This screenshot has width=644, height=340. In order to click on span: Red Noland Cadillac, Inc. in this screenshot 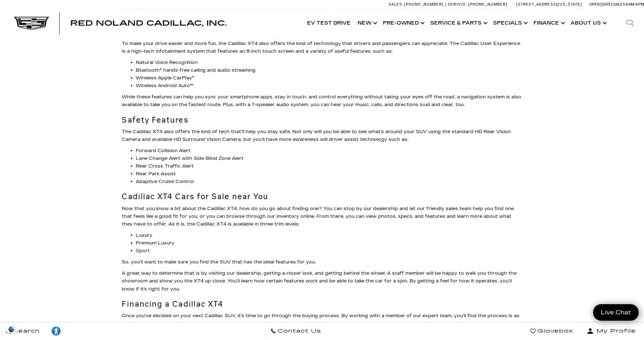, I will do `click(148, 23)`.